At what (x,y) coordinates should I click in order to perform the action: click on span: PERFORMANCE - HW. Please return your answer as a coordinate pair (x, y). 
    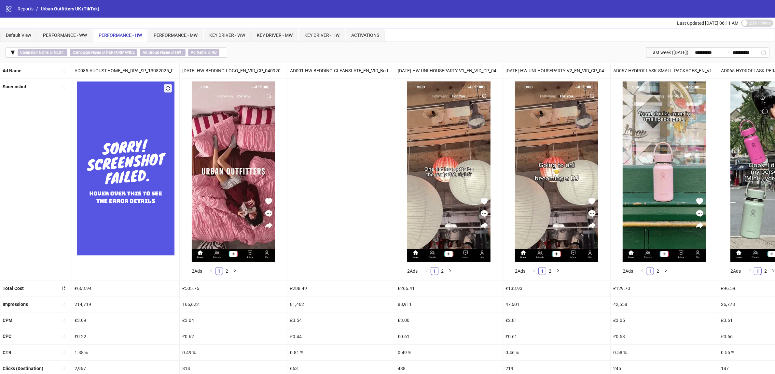
    Looking at the image, I should click on (120, 35).